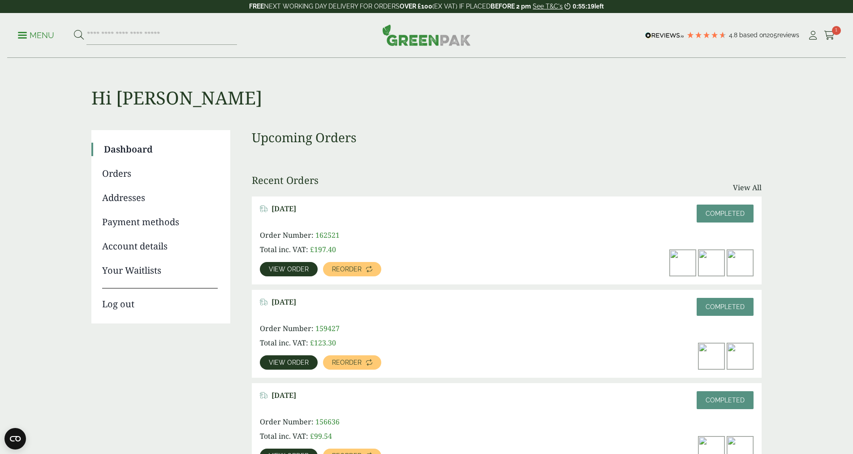 The height and width of the screenshot is (454, 853). Describe the element at coordinates (285, 180) in the screenshot. I see `h3: Recent Orders` at that location.